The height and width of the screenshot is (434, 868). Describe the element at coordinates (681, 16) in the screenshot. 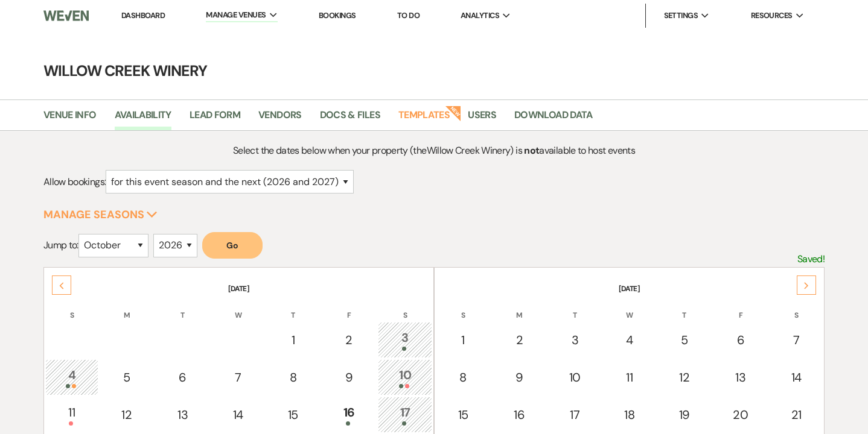

I see `span: Settings` at that location.